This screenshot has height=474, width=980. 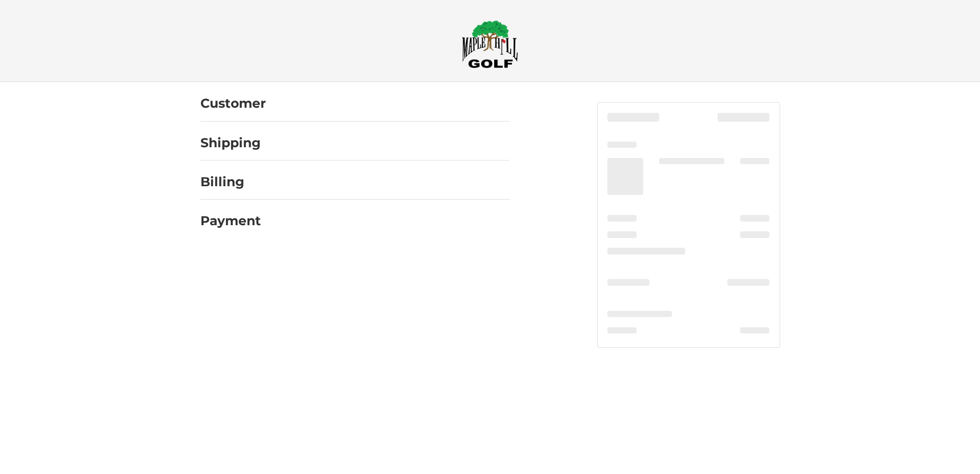 I want to click on h2: Payment, so click(x=231, y=221).